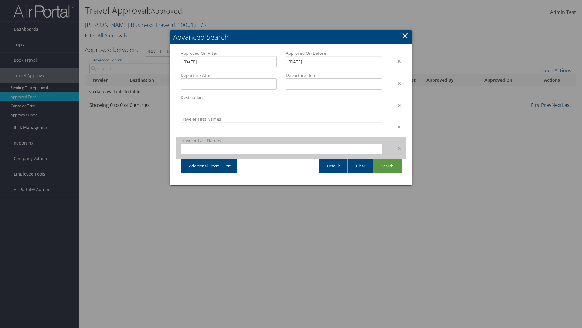 The image size is (582, 328). I want to click on a: Additional Filters..., so click(209, 166).